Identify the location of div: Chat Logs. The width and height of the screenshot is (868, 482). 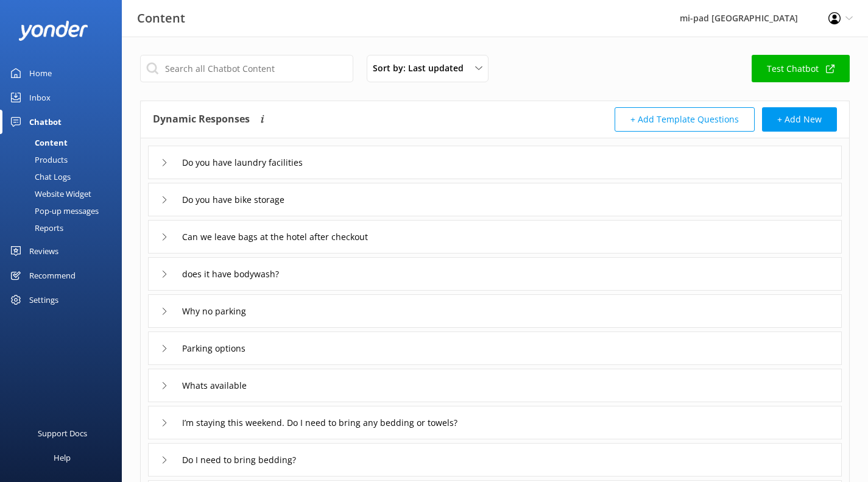
(39, 176).